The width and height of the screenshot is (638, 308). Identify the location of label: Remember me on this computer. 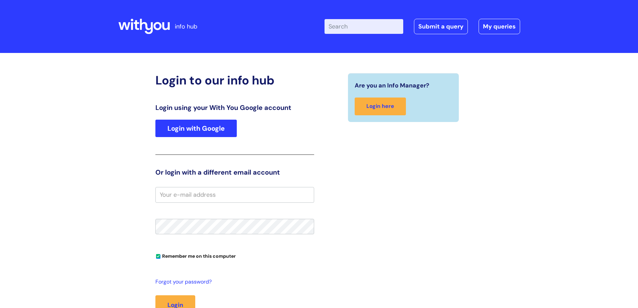
(196, 255).